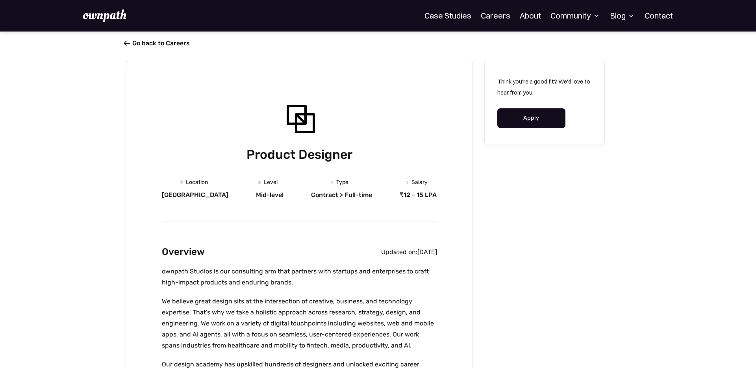 The width and height of the screenshot is (756, 368). Describe the element at coordinates (659, 16) in the screenshot. I see `a: Contact` at that location.